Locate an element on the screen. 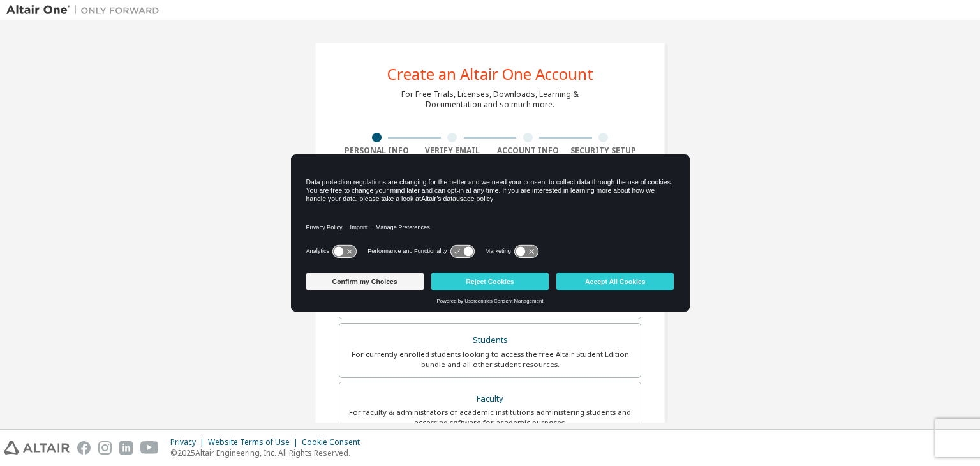  img: altair_logo.svg is located at coordinates (36, 447).